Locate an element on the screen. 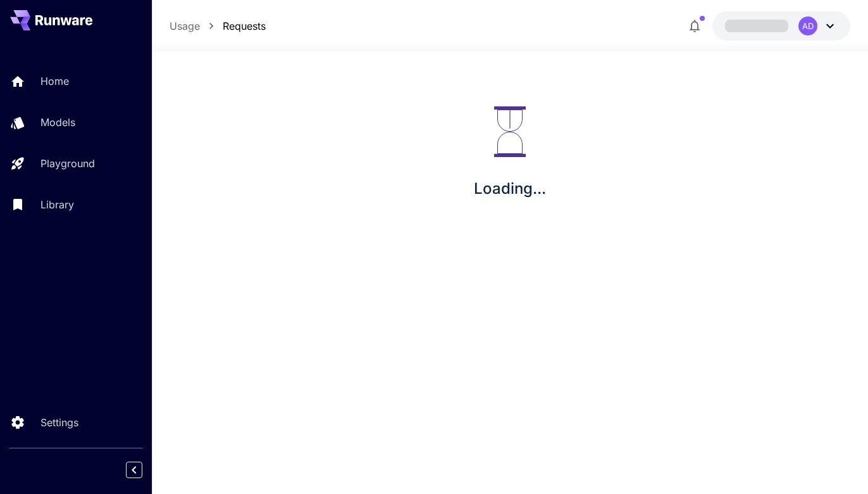  p: Library is located at coordinates (57, 205).